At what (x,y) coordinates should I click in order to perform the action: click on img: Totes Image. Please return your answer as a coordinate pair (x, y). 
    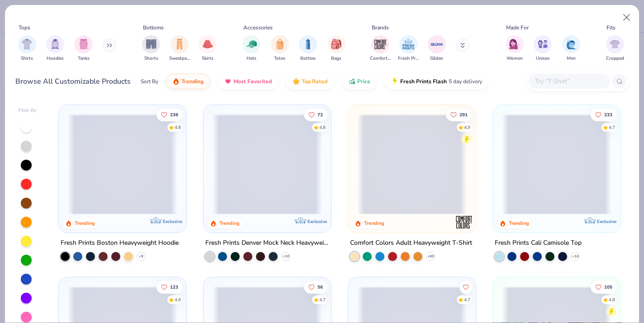
    Looking at the image, I should click on (280, 44).